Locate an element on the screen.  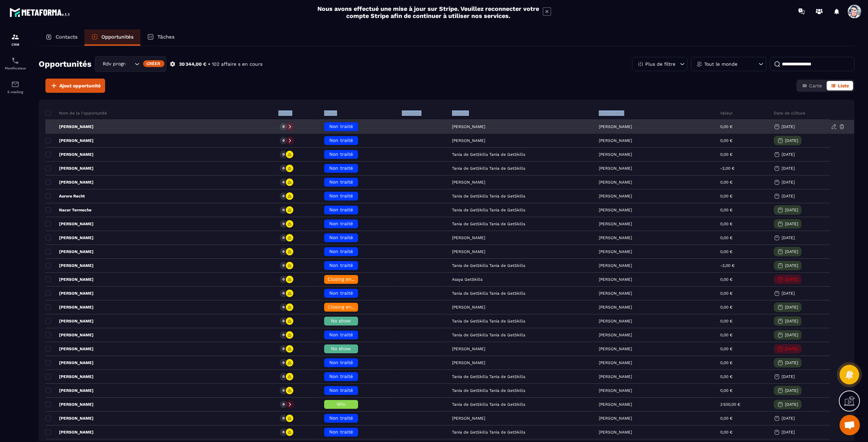
p: Responsable is located at coordinates (612, 113).